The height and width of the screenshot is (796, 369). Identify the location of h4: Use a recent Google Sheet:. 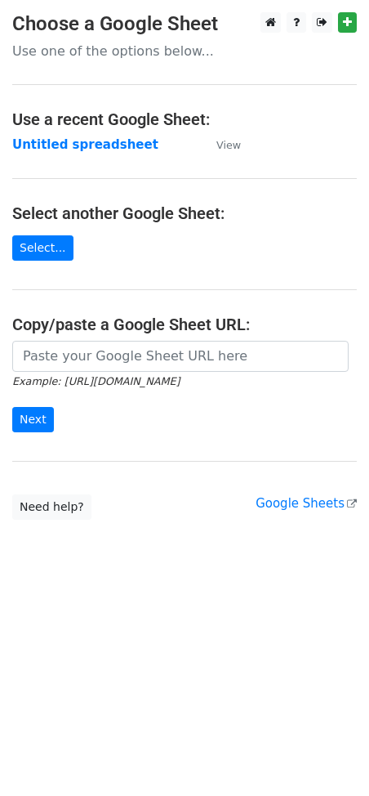
(185, 119).